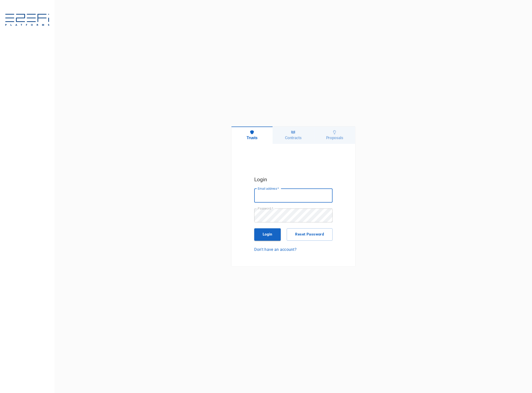 This screenshot has width=532, height=393. What do you see at coordinates (293, 137) in the screenshot?
I see `h6: Contracts` at bounding box center [293, 137].